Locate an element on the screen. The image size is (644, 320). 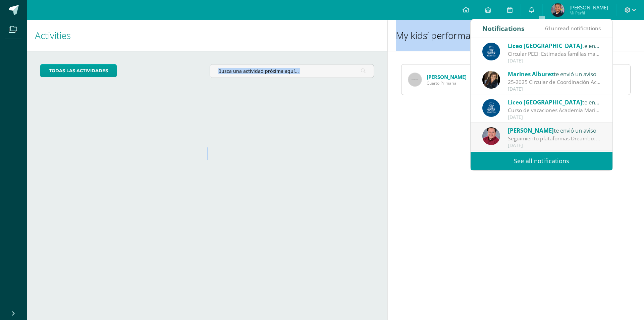
span: Marines Alburez is located at coordinates (531, 74).